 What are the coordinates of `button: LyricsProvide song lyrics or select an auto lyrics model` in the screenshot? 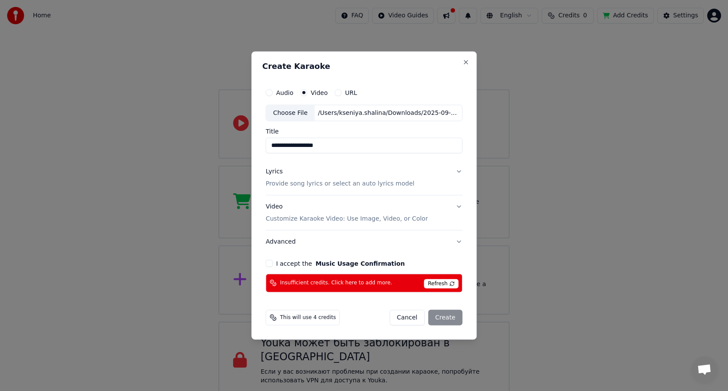 It's located at (364, 178).